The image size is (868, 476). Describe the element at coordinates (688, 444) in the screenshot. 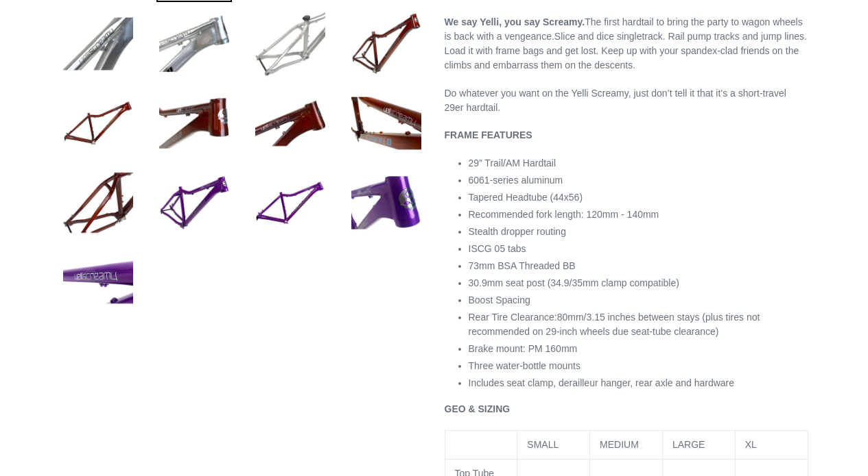

I see `span: LARGE` at that location.